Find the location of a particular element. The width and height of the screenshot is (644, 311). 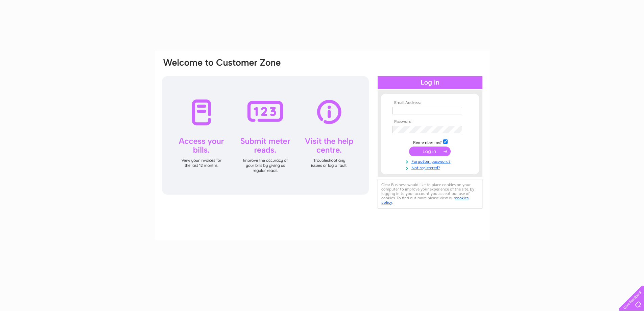

th: Email Address: is located at coordinates (430, 103).